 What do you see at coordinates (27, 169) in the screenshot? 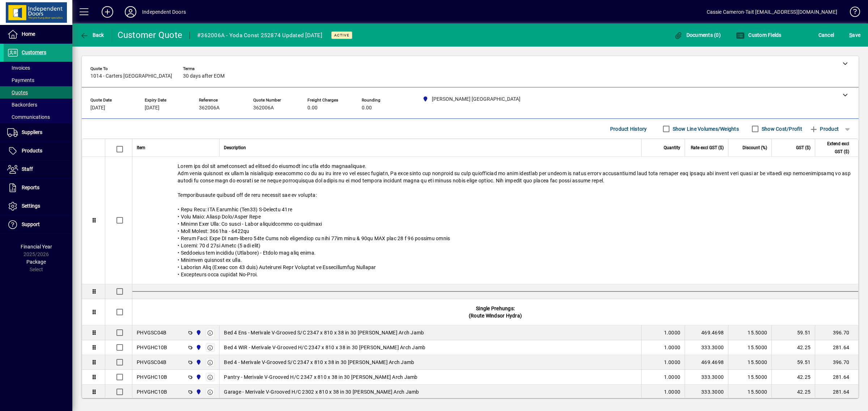
I see `span: Staff` at bounding box center [27, 169].